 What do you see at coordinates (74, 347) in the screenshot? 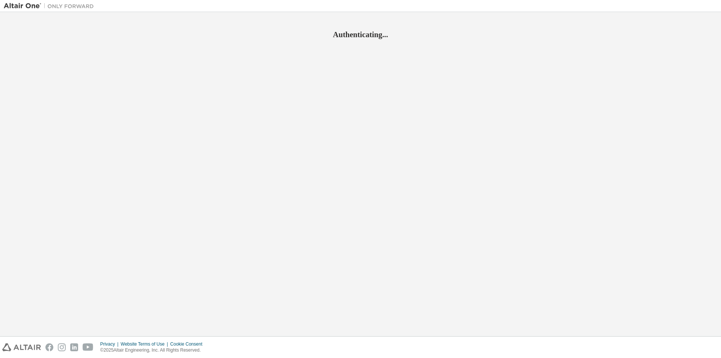
I see `img: linkedin.svg` at bounding box center [74, 347].